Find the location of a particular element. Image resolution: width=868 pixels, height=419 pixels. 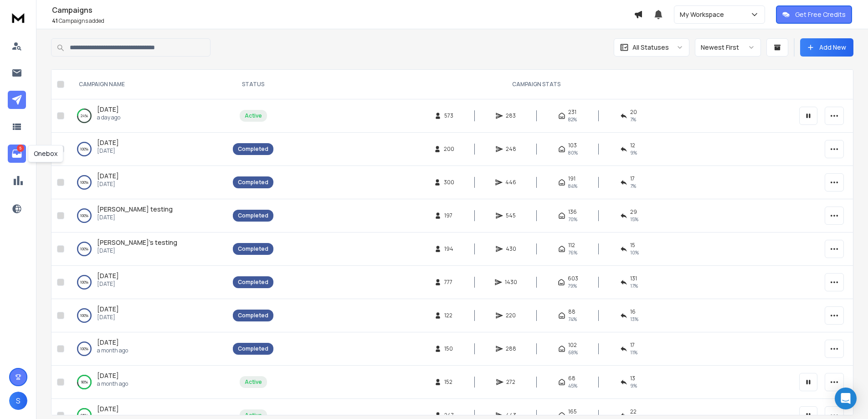

span: 45 % is located at coordinates (572, 386).